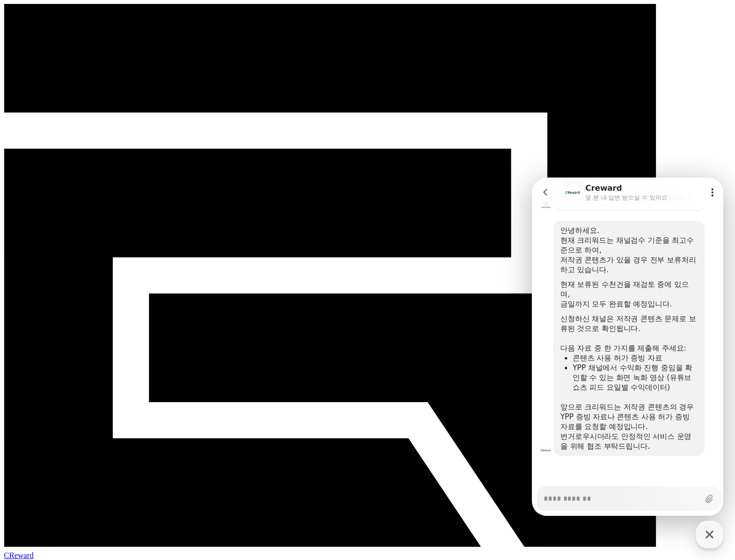  Describe the element at coordinates (97, 146) in the screenshot. I see `div: 신청하신 채널은 저작권 콘텐츠 문제로 보류된 것으로 확인됩니다.` at that location.